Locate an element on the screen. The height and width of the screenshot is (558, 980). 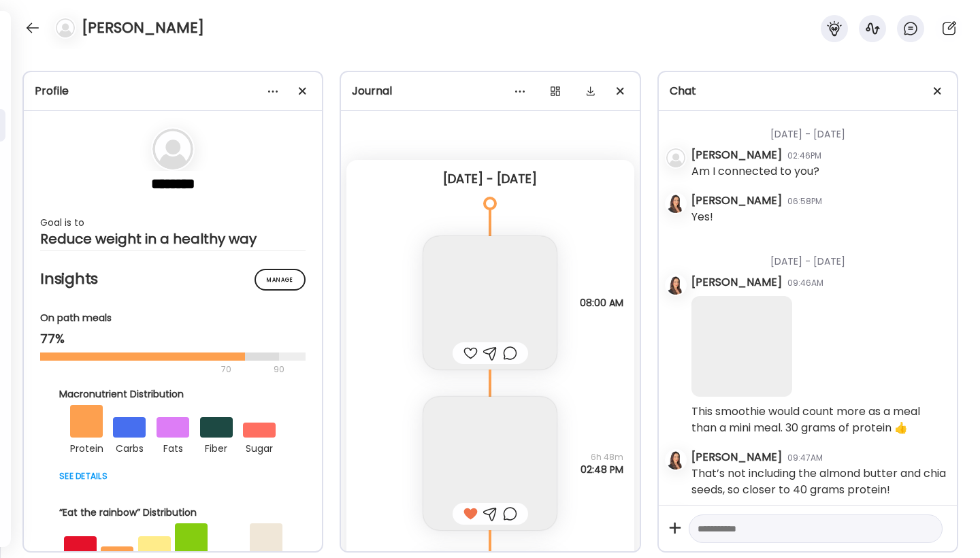
span: 08:00 AM is located at coordinates (602, 303).